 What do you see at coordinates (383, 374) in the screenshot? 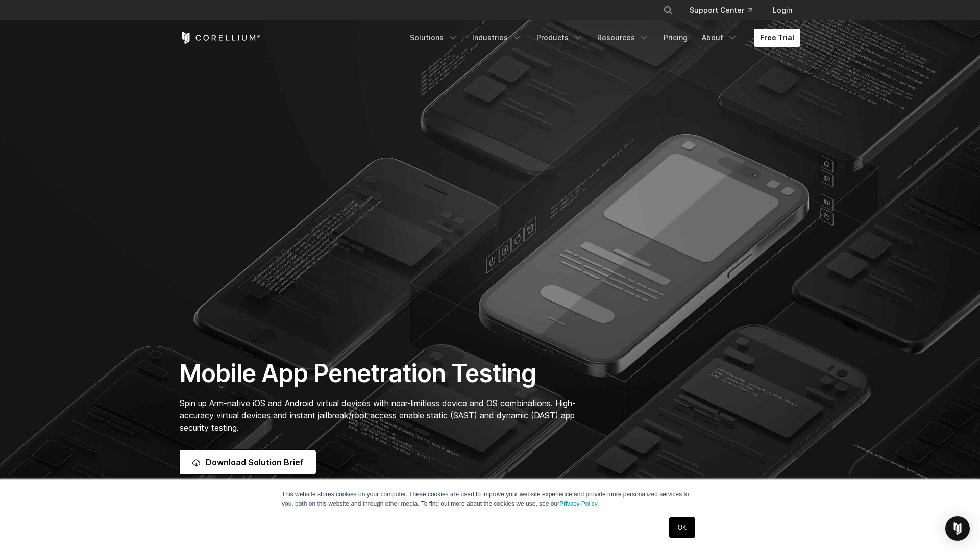
I see `h1: Mobile App Penetration Testing` at bounding box center [383, 374].